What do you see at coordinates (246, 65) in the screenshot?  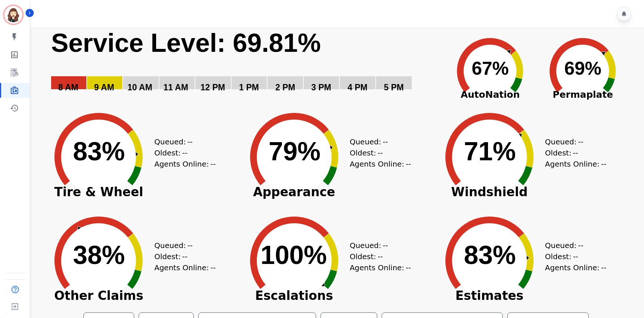 I see `svg: Service Level: 0%` at bounding box center [246, 65].